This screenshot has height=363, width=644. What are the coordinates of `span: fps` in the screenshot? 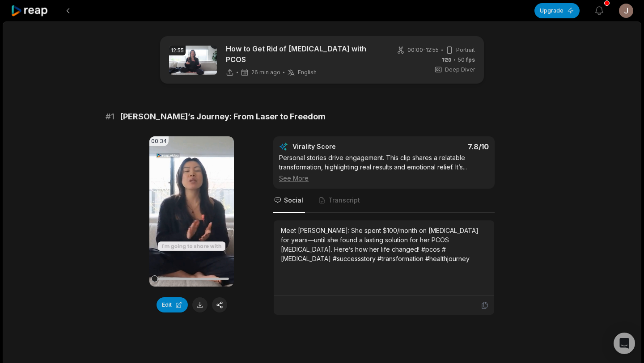 It's located at (471, 59).